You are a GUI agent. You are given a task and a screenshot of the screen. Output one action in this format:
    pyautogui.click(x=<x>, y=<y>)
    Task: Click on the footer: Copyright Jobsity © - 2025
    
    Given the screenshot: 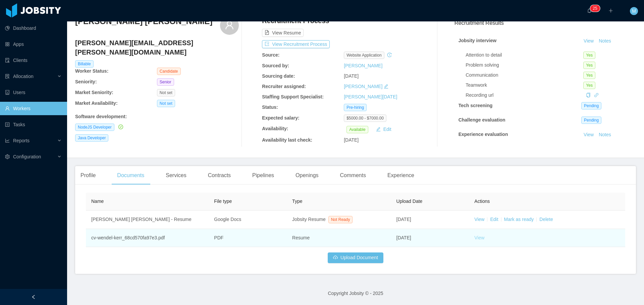 What is the action you would take?
    pyautogui.click(x=356, y=293)
    